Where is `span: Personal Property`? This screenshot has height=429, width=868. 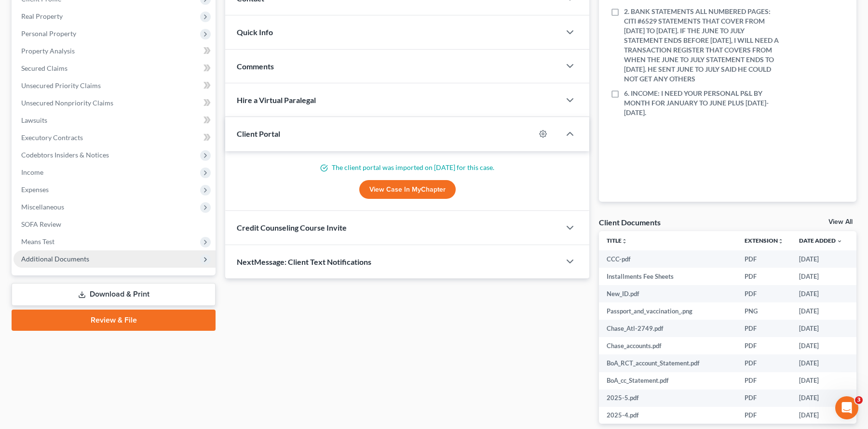 span: Personal Property is located at coordinates (48, 33).